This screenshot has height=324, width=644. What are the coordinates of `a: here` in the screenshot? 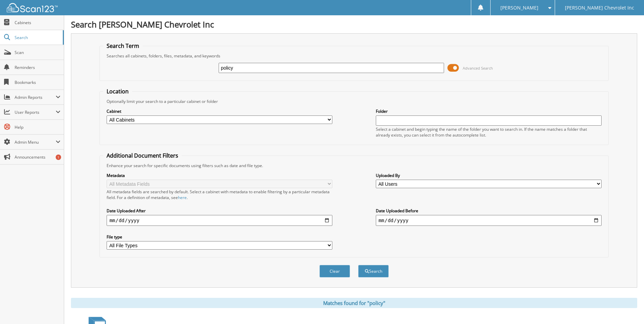 It's located at (182, 197).